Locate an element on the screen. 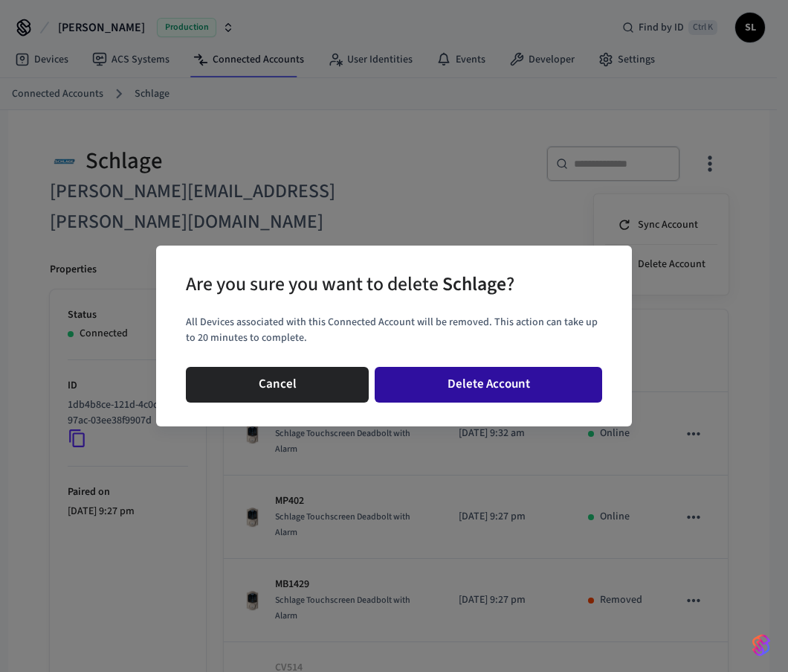 The width and height of the screenshot is (788, 672). button: Delete Account is located at coordinates (488, 384).